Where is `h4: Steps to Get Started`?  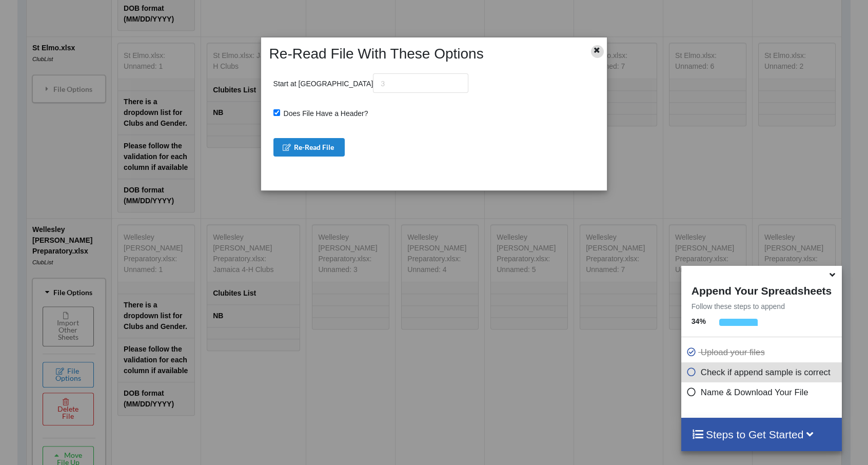
h4: Steps to Get Started is located at coordinates (761, 434).